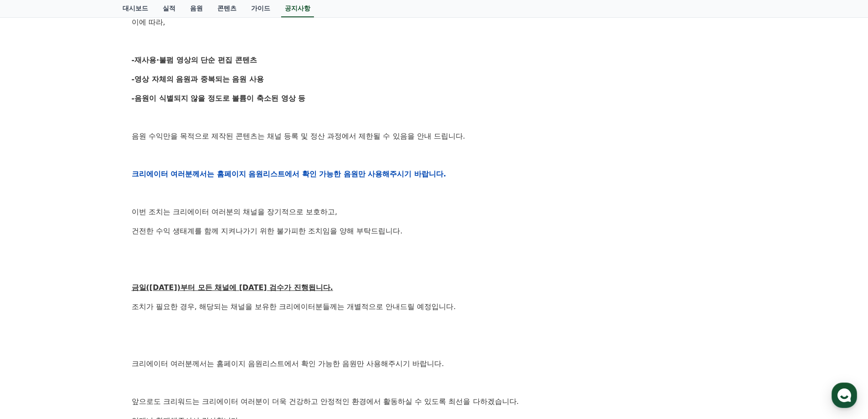  I want to click on span: 대화, so click(89, 307).